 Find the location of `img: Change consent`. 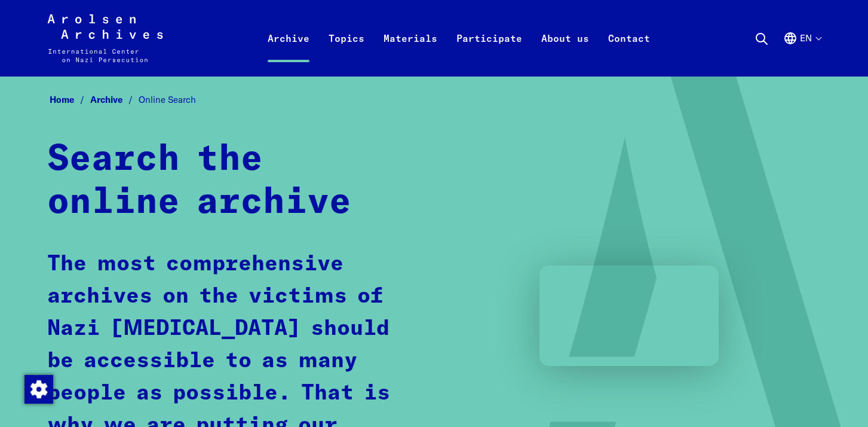

img: Change consent is located at coordinates (39, 389).